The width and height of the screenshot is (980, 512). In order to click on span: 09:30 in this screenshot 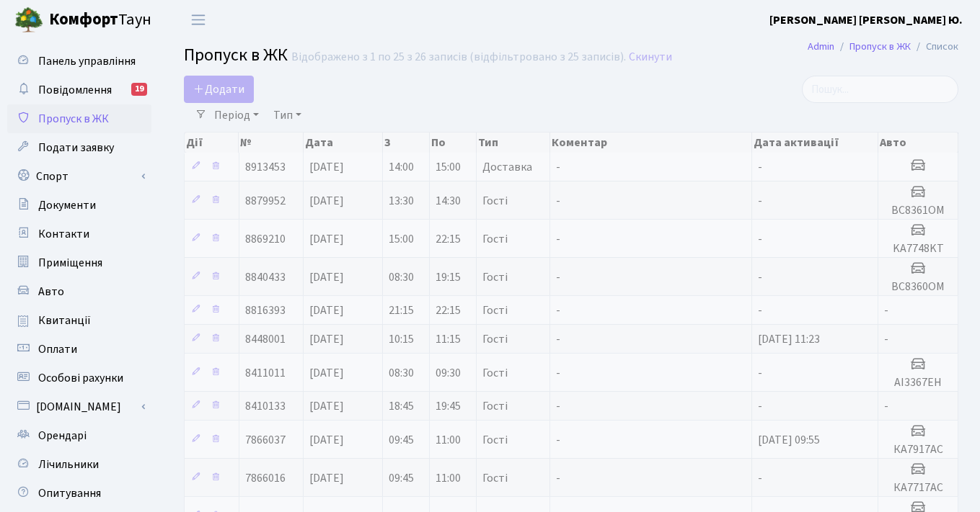, I will do `click(448, 374)`.